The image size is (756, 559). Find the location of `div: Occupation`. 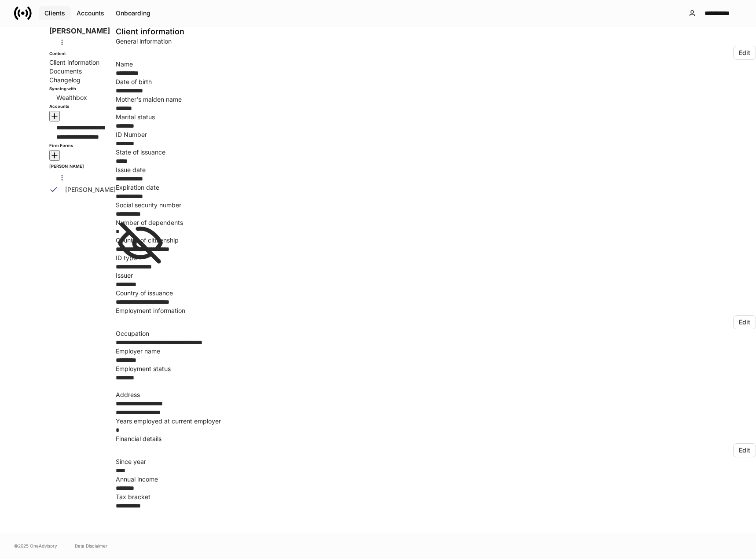

div: Occupation is located at coordinates (436, 334).